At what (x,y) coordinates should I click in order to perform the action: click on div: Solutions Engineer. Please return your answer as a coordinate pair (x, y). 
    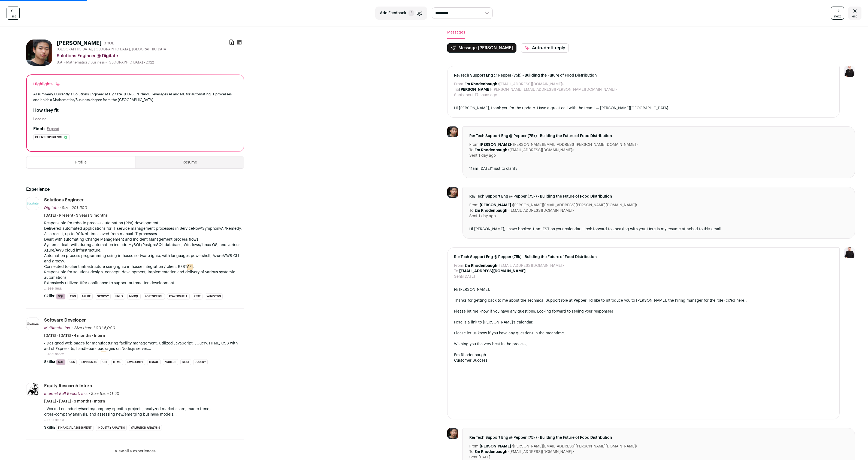
    Looking at the image, I should click on (64, 200).